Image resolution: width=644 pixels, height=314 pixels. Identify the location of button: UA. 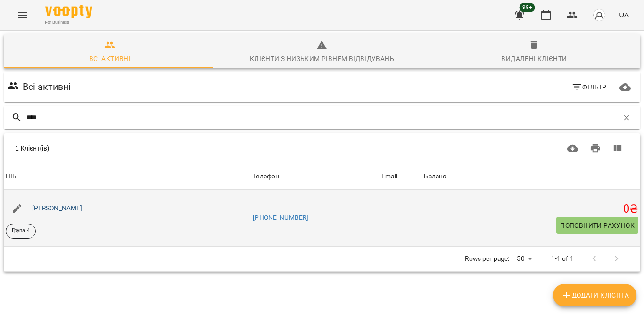
(624, 15).